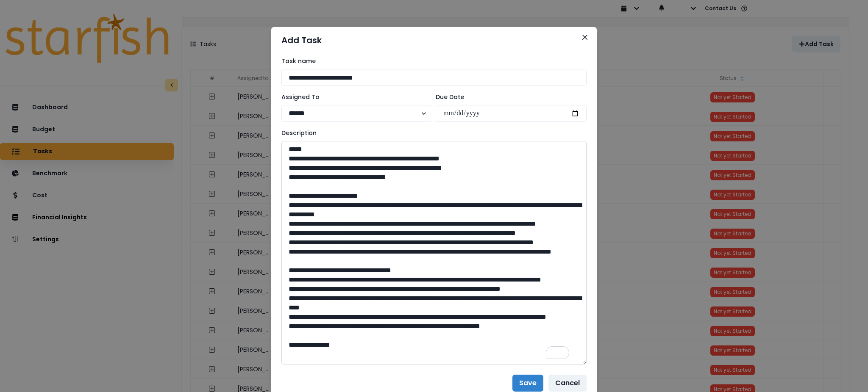 The image size is (868, 392). I want to click on label: Description, so click(431, 133).